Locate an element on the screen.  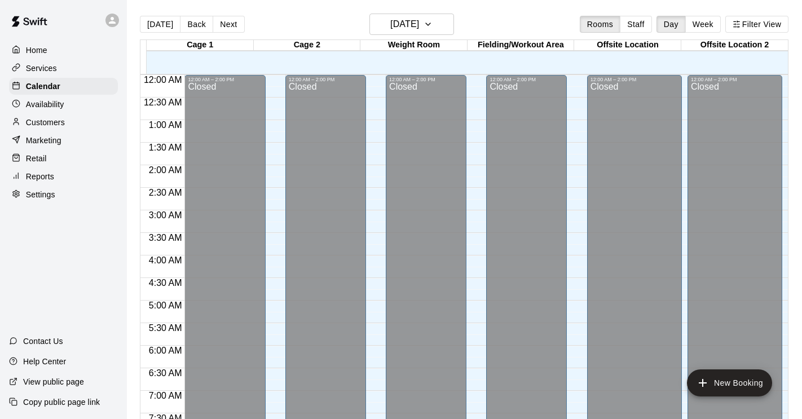
p: Copy public page link is located at coordinates (61, 402).